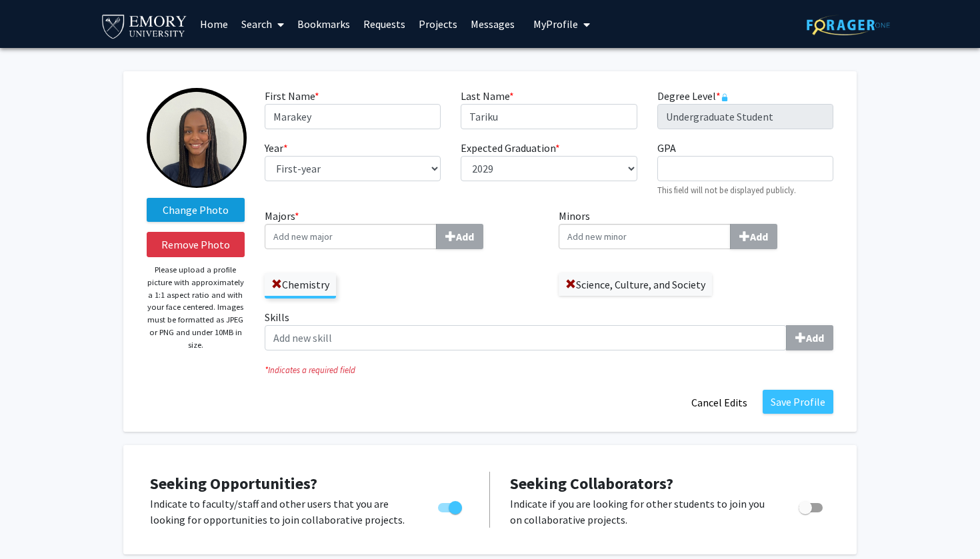 The image size is (980, 559). Describe the element at coordinates (555, 24) in the screenshot. I see `span: My Profile` at that location.